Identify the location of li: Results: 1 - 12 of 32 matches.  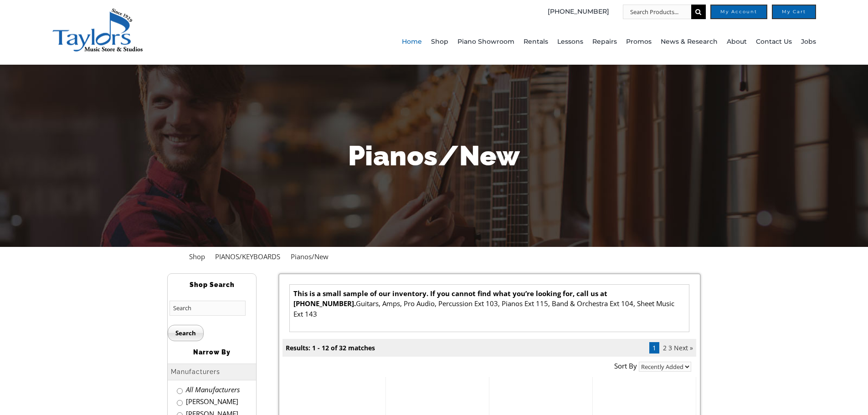
(388, 348).